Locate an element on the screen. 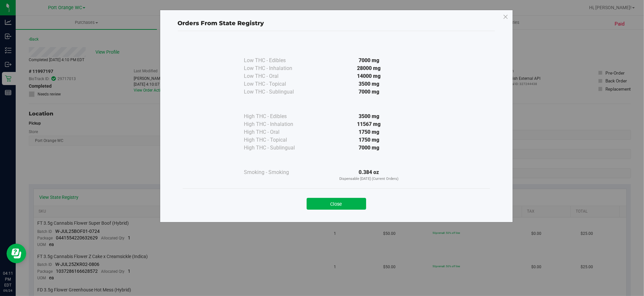  div: 0.384 oz is located at coordinates (369, 175).